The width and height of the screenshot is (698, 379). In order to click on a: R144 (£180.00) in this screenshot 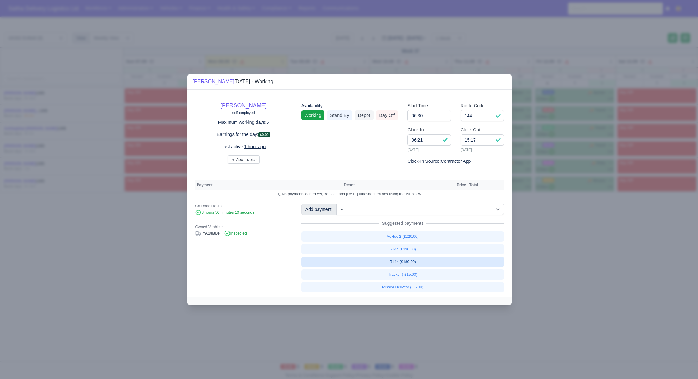, I will do `click(403, 262)`.